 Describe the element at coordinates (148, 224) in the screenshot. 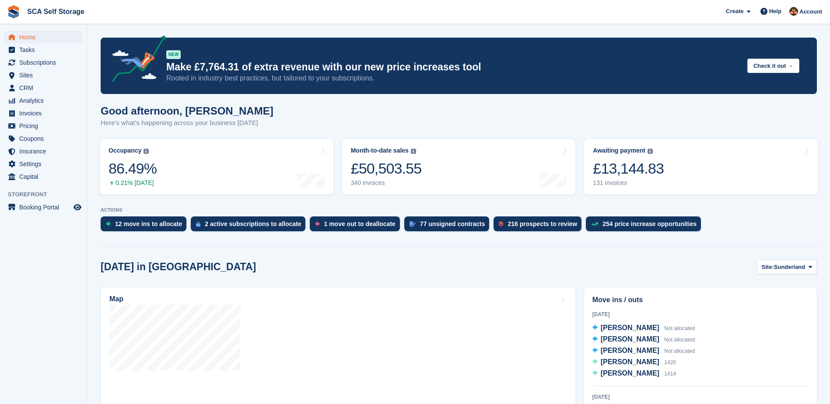

I see `div: 12 move ins to allocate` at that location.